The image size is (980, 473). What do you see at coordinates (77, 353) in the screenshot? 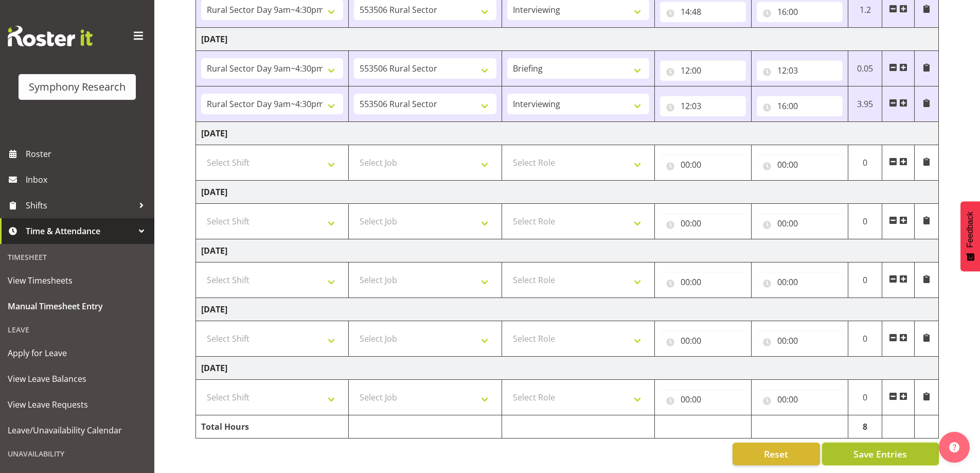
I see `a: Apply for Leave` at bounding box center [77, 353].